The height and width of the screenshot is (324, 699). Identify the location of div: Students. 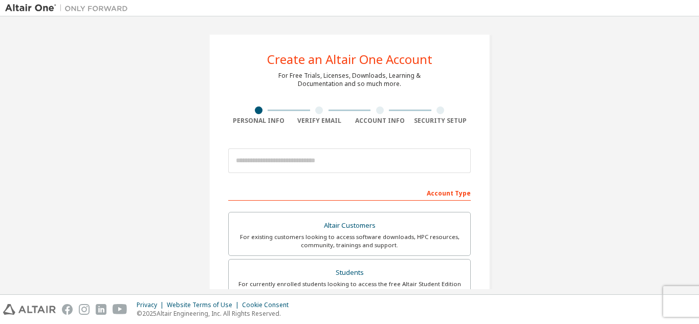
(349, 273).